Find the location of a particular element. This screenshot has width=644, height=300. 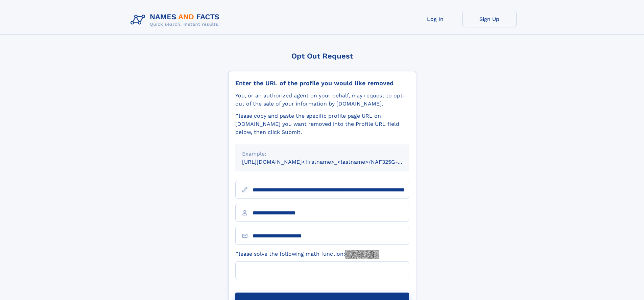

div: You, or an authorized agent on your behalf, may request to opt-out of the sale of your informatio... is located at coordinates (322, 100).